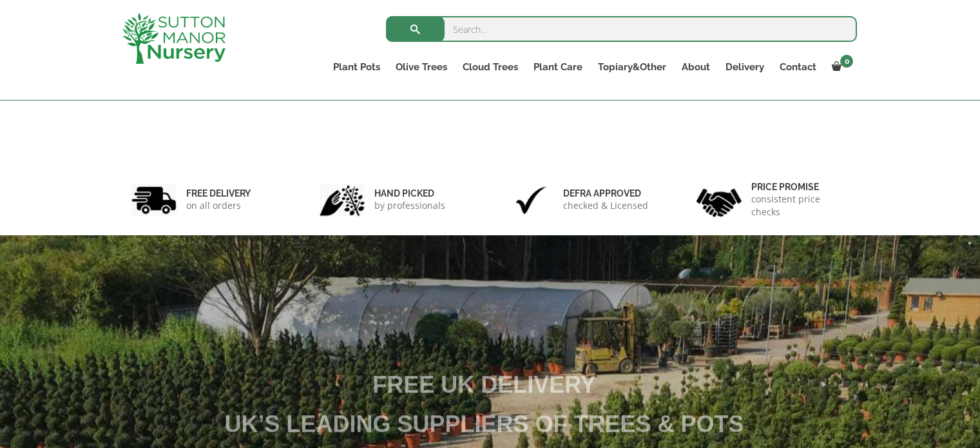 This screenshot has width=980, height=448. I want to click on p: by professionals, so click(410, 205).